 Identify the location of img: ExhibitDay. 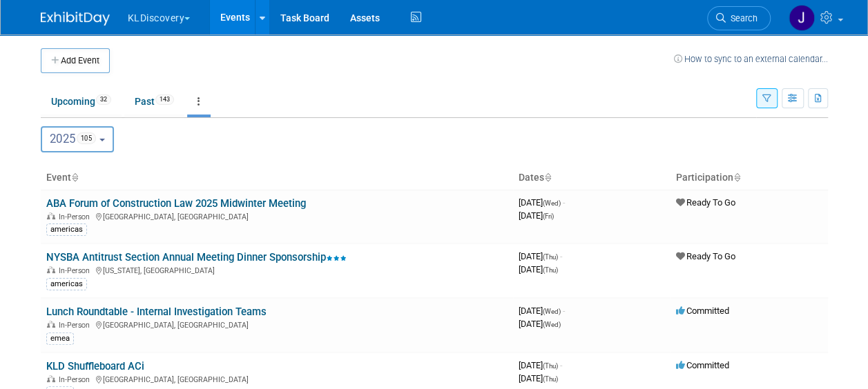
(75, 18).